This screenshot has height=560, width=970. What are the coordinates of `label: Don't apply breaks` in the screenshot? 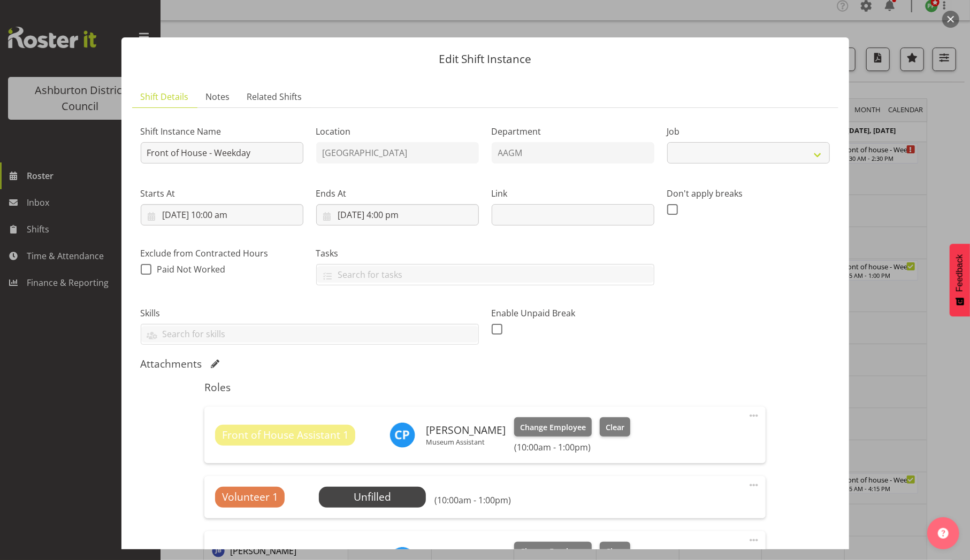 It's located at (749, 194).